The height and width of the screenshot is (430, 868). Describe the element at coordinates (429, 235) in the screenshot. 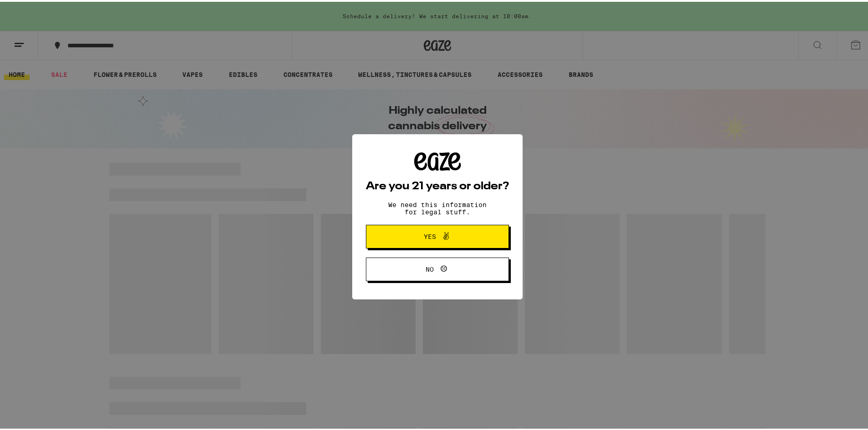

I see `span: Yes` at that location.